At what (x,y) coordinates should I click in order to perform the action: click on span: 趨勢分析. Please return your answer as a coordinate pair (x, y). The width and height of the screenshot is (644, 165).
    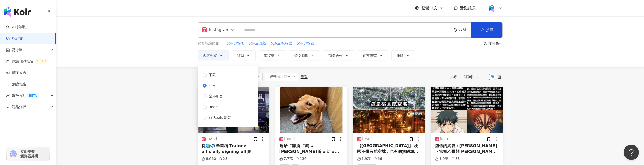
    Looking at the image, I should click on (25, 95).